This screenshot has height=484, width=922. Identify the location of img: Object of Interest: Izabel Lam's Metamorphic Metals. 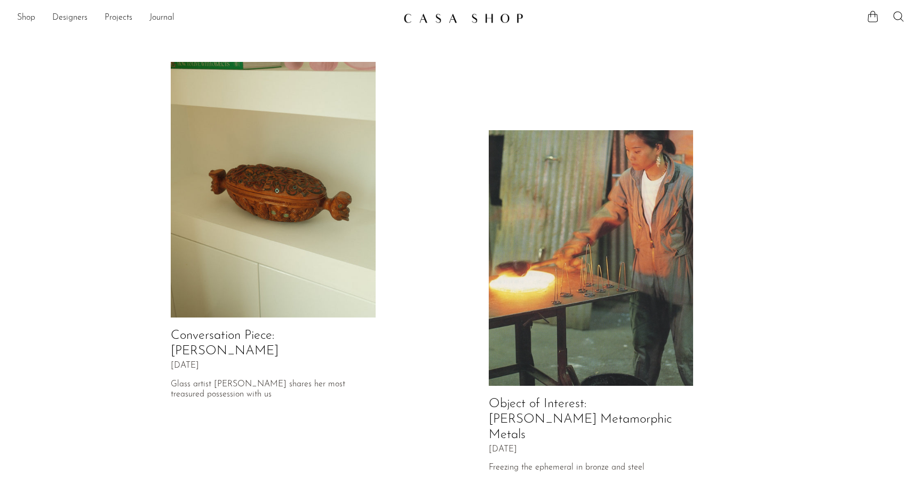
(591, 258).